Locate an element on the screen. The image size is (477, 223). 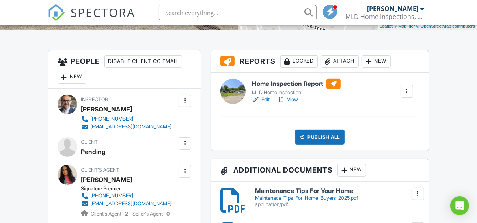
a: SPECTORA is located at coordinates (91, 19).